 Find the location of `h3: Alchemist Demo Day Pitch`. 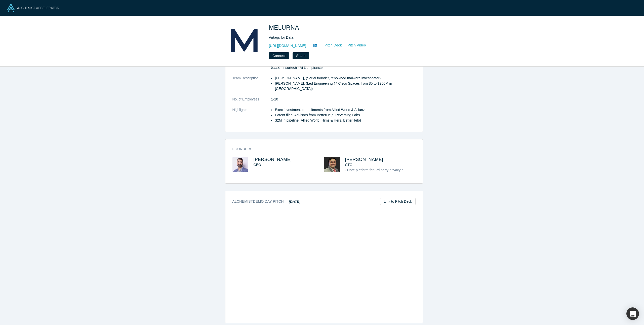

h3: Alchemist Demo Day Pitch is located at coordinates (266, 201).